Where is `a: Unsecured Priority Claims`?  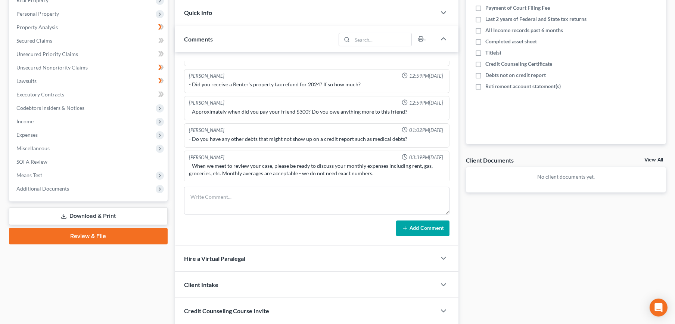
a: Unsecured Priority Claims is located at coordinates (89, 54).